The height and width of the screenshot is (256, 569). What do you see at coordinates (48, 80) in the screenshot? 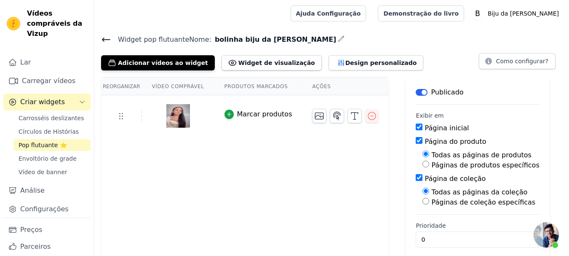
I see `font: Carregar vídeos` at bounding box center [48, 80].